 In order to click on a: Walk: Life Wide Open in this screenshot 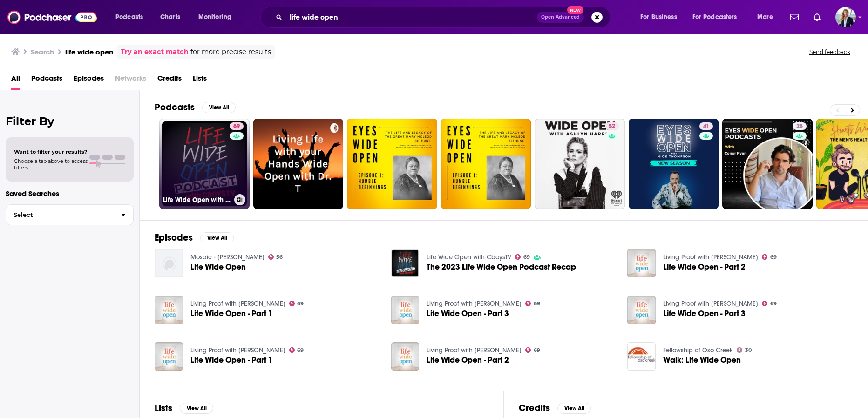, I will do `click(641, 356)`.